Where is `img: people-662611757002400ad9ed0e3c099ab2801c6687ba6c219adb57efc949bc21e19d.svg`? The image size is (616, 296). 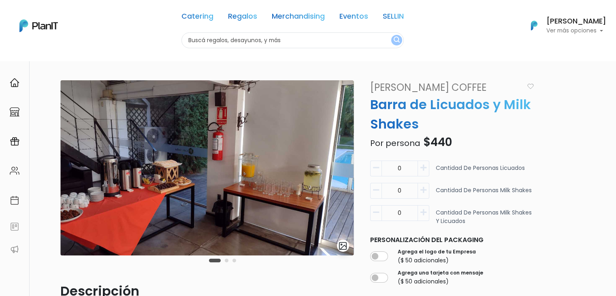 img: people-662611757002400ad9ed0e3c099ab2801c6687ba6c219adb57efc949bc21e19d.svg is located at coordinates (15, 170).